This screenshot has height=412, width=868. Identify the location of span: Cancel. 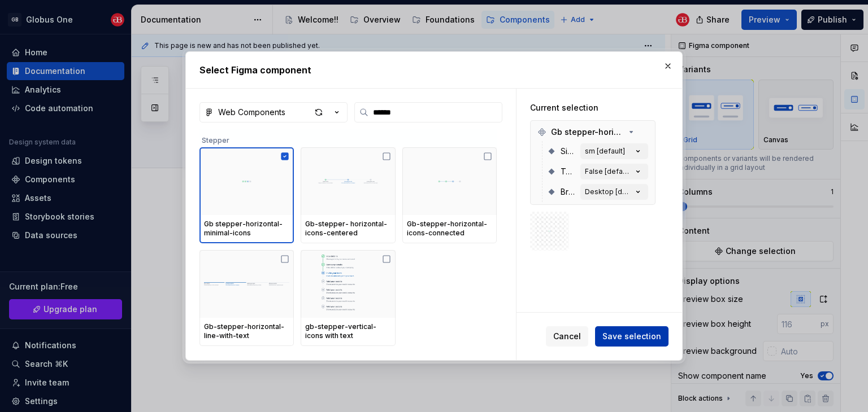
(567, 336).